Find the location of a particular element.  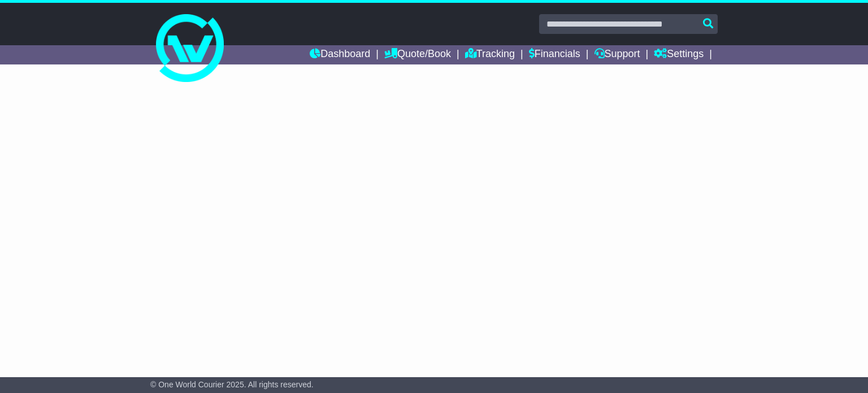

a: Quote/Book is located at coordinates (418, 55).